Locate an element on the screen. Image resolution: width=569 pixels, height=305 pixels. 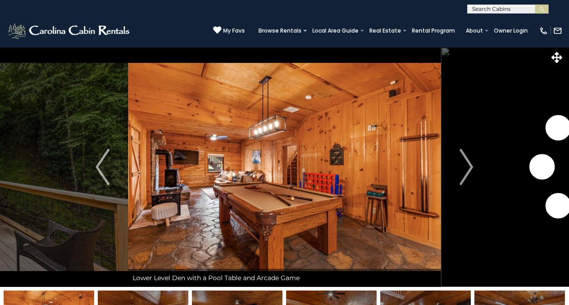
div: Lower Level Den with a Pool Table and Arcade Game is located at coordinates (285, 278).